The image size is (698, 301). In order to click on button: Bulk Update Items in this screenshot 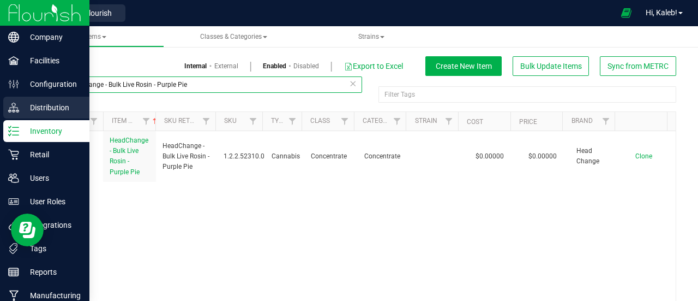, I will do `click(551, 66)`.